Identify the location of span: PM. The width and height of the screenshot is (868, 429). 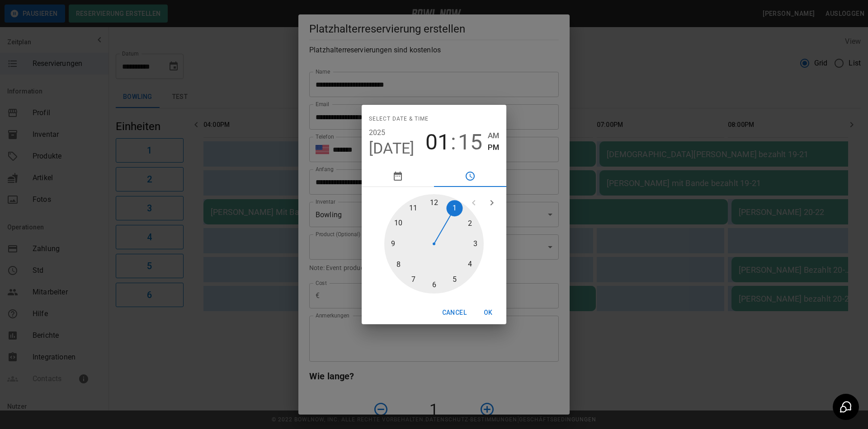
(494, 147).